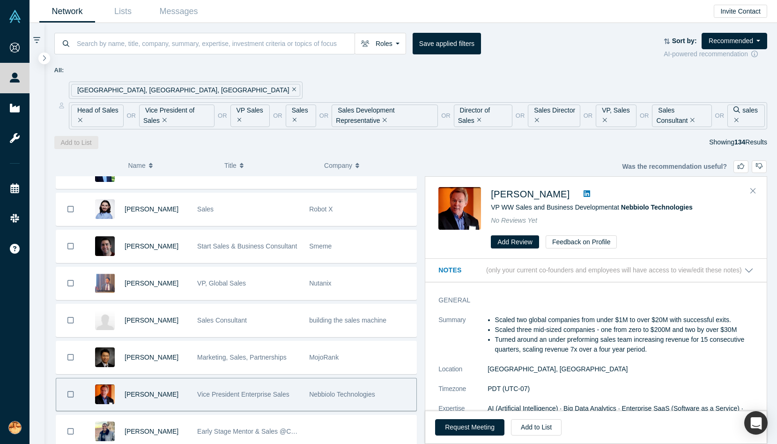 The image size is (777, 444). I want to click on div: Was the recommendation useful?, so click(694, 166).